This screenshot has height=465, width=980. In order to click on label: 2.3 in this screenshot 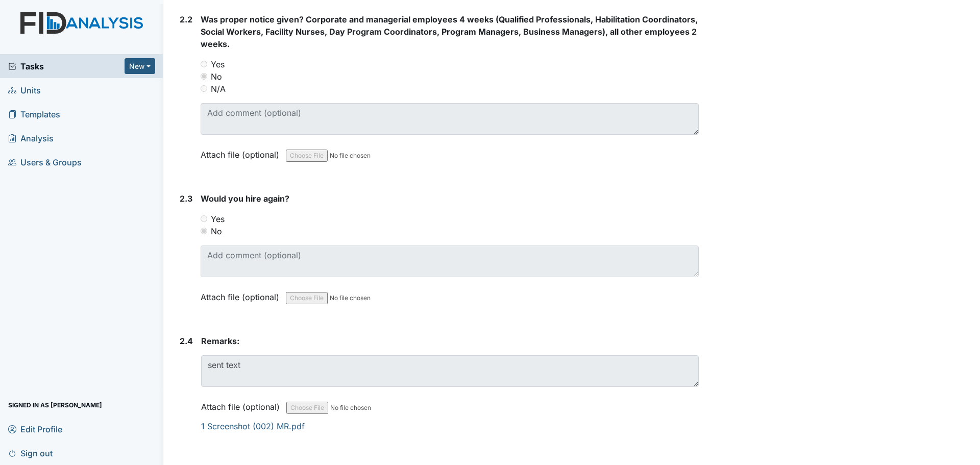, I will do `click(186, 199)`.